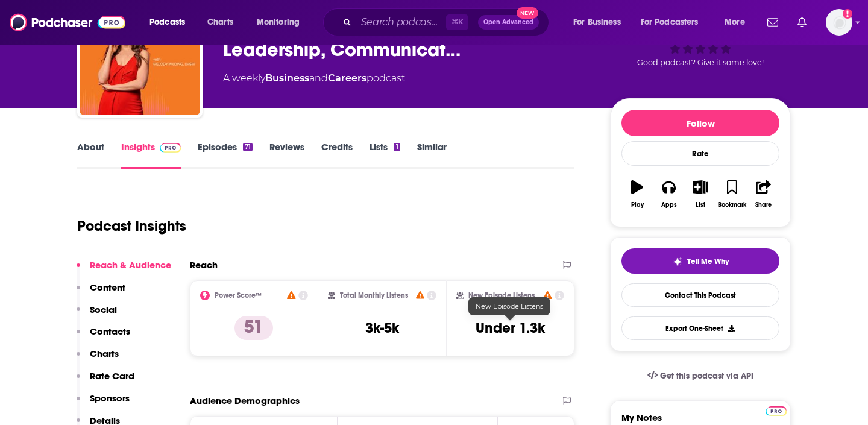 This screenshot has height=425, width=868. What do you see at coordinates (397, 147) in the screenshot?
I see `div: 1` at bounding box center [397, 147].